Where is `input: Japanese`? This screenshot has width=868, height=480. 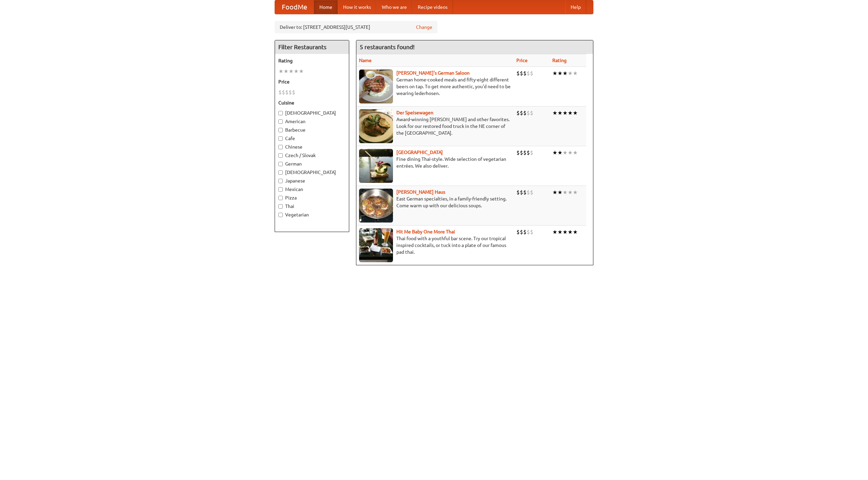
input: Japanese is located at coordinates (280, 181).